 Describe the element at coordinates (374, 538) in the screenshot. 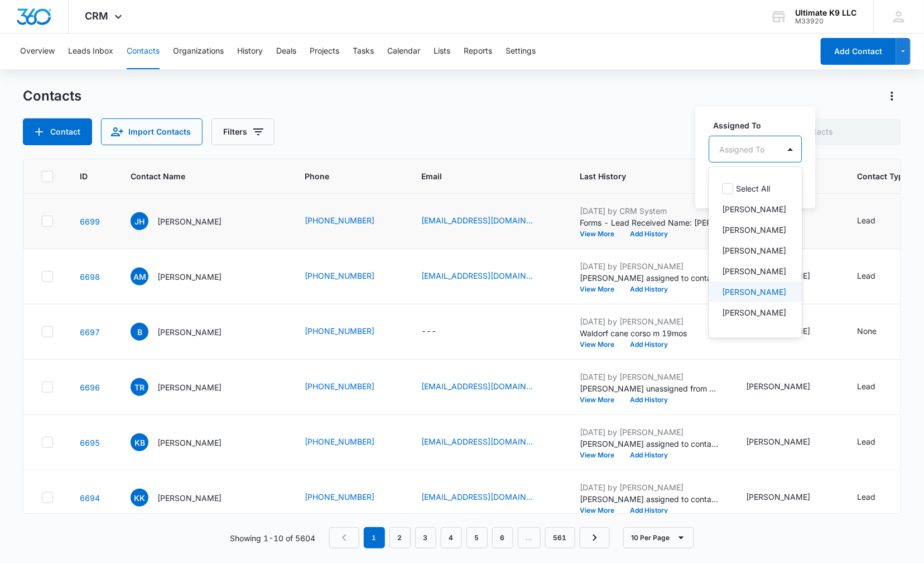

I see `em: 1` at that location.